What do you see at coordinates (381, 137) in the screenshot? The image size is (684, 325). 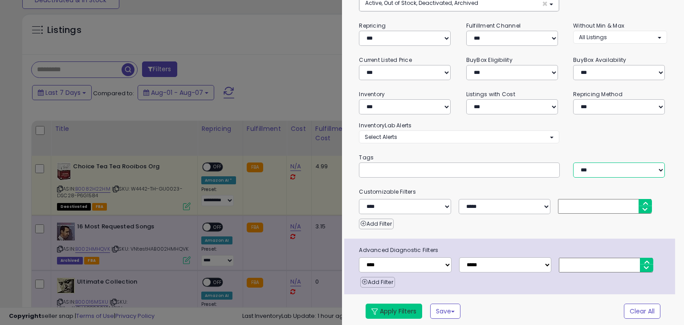 I see `span: Select Alerts` at bounding box center [381, 137].